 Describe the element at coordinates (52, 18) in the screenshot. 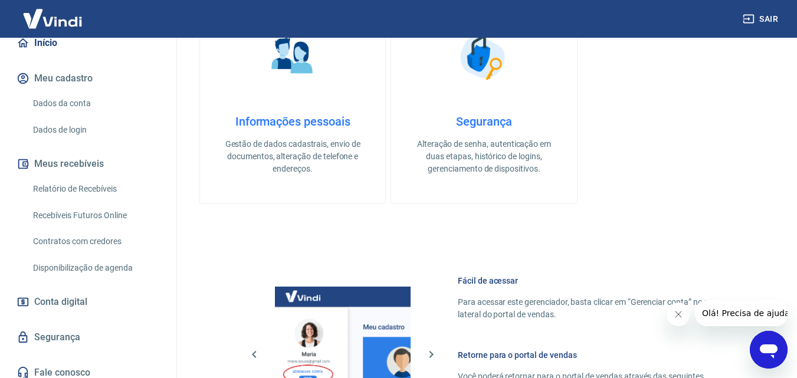

I see `img: Vindi` at that location.